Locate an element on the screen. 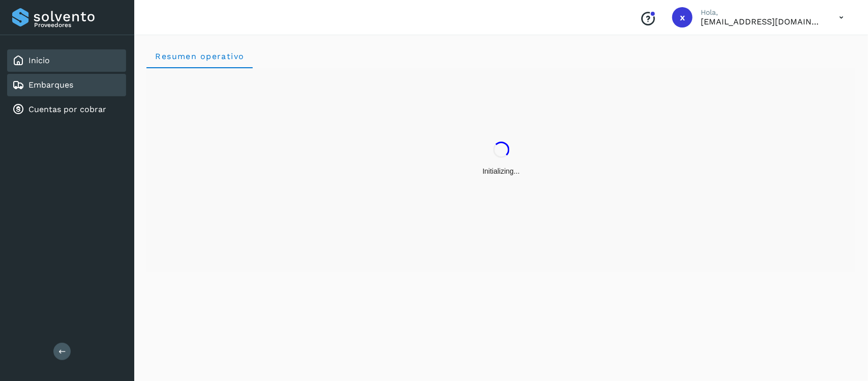 The width and height of the screenshot is (868, 381). span: Resumen operativo is located at coordinates (199, 56).